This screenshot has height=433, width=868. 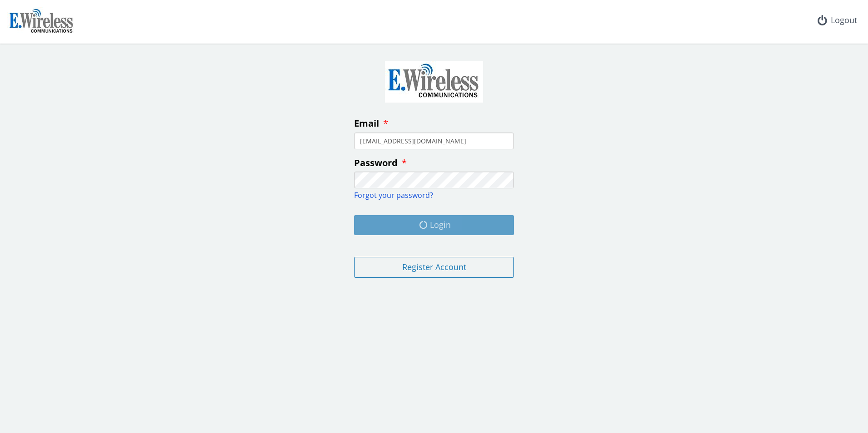 What do you see at coordinates (376, 162) in the screenshot?
I see `span: Password` at bounding box center [376, 162].